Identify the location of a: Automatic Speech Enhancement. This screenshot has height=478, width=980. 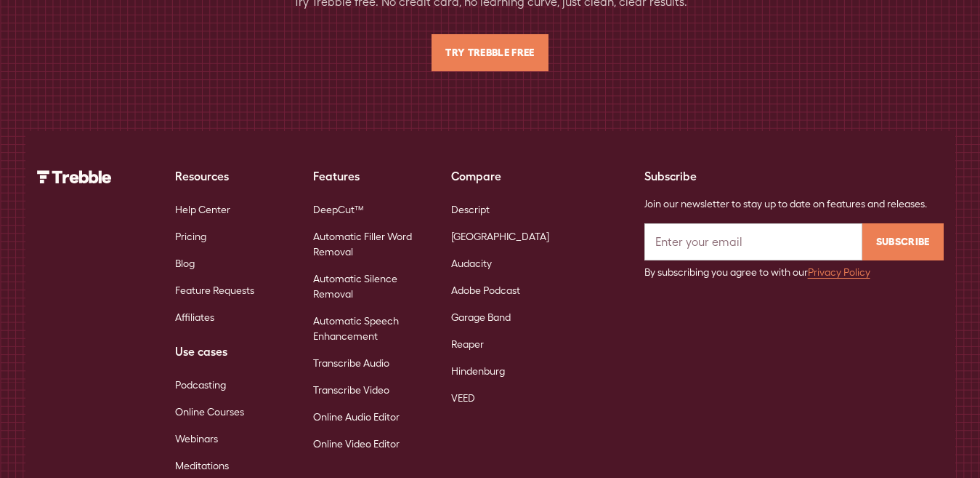
(370, 328).